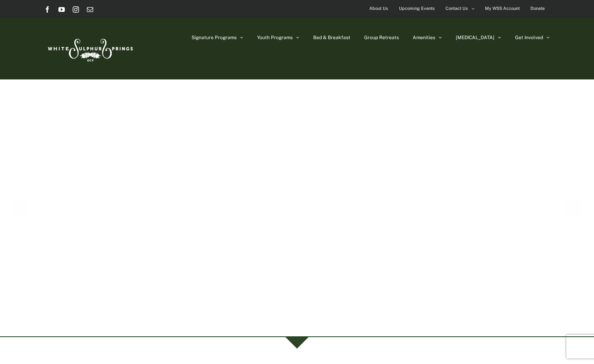  What do you see at coordinates (427, 38) in the screenshot?
I see `a: Amenities` at bounding box center [427, 38].